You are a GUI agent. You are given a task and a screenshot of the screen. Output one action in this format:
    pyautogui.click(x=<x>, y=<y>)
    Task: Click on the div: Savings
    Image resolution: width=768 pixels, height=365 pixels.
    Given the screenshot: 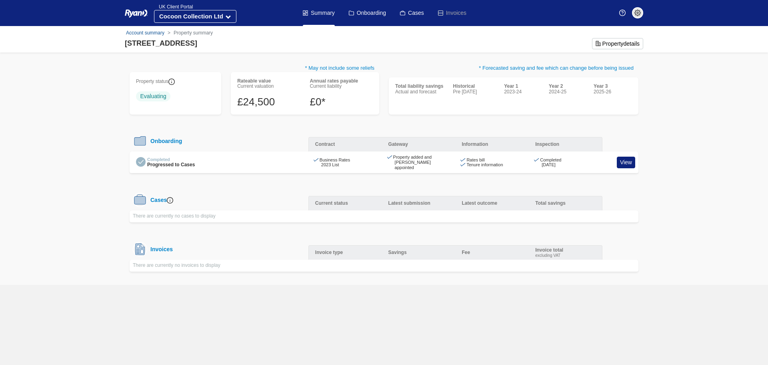 What is the action you would take?
    pyautogui.click(x=419, y=252)
    